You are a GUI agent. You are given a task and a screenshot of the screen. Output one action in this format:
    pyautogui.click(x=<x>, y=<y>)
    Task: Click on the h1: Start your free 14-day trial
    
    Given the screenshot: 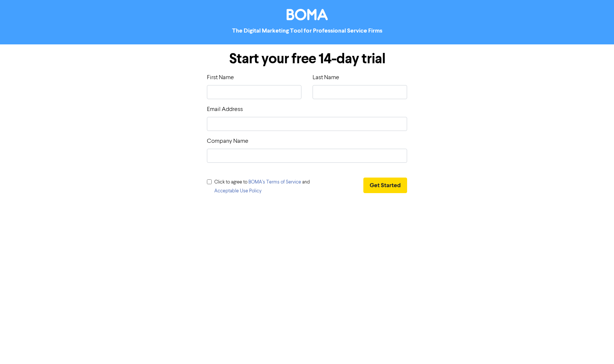 What is the action you would take?
    pyautogui.click(x=307, y=58)
    